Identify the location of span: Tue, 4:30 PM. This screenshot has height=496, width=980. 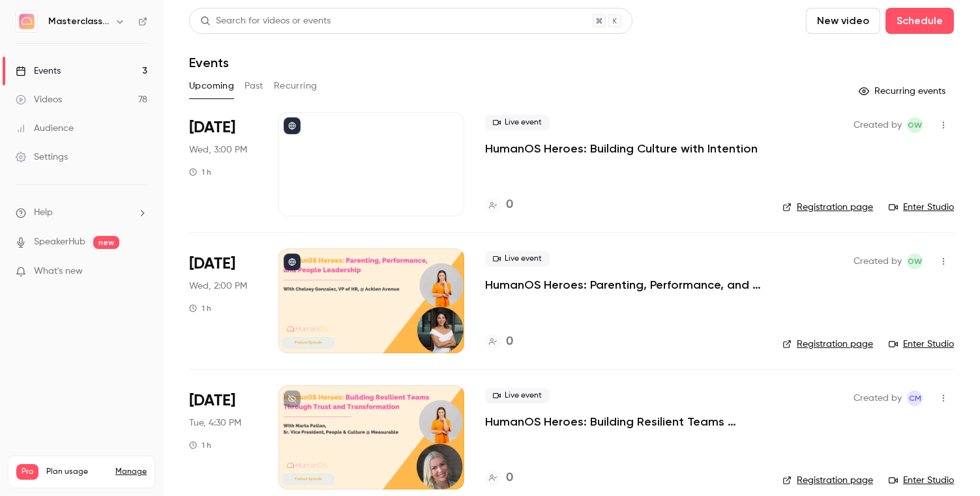
(216, 423).